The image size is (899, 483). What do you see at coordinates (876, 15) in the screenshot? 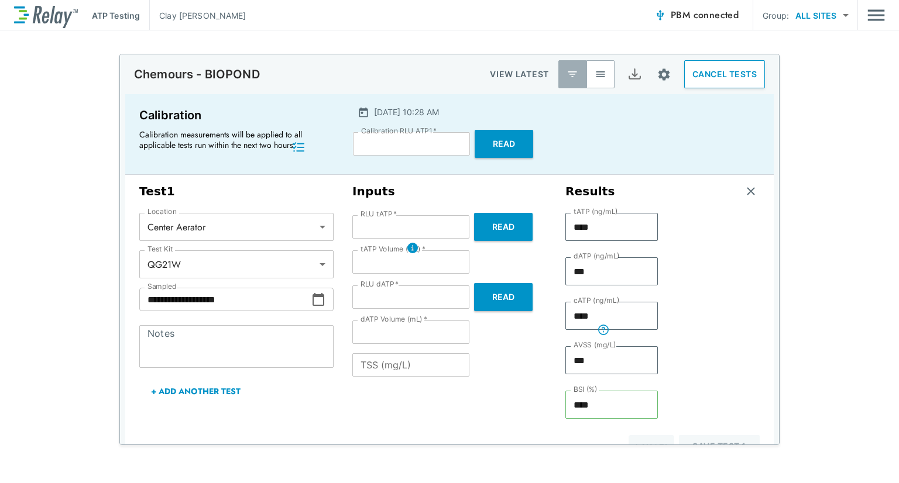
I see `button: Main menu` at bounding box center [876, 15].